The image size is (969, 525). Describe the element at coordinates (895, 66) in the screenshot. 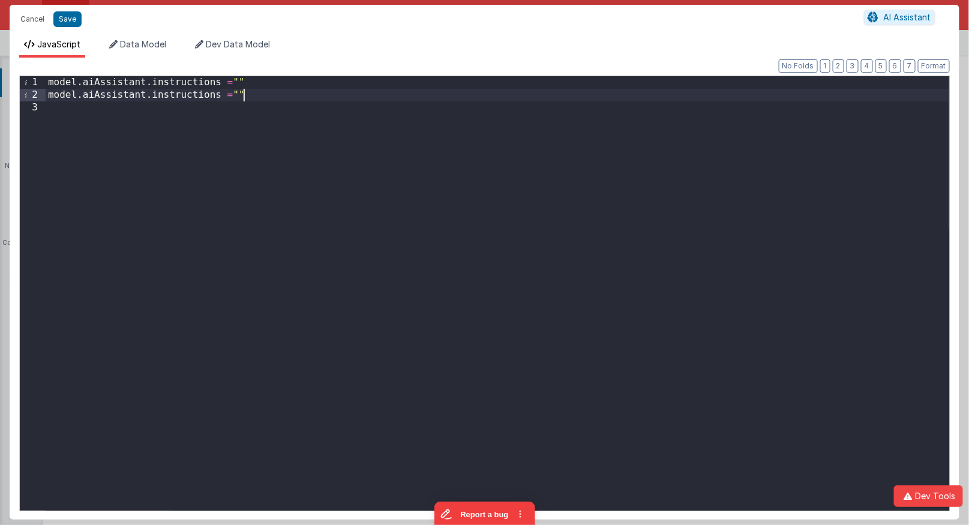

I see `button: 6` at that location.